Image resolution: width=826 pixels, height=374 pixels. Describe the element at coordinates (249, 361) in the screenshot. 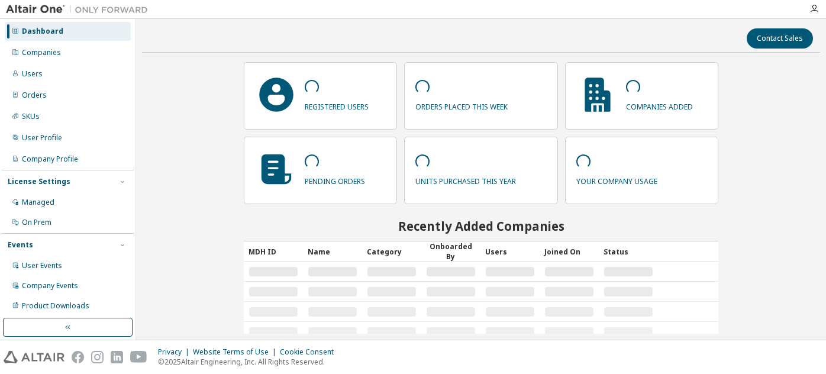

I see `p: © 2025 Altair Engineering, Inc. All Rights Reserved.` at that location.